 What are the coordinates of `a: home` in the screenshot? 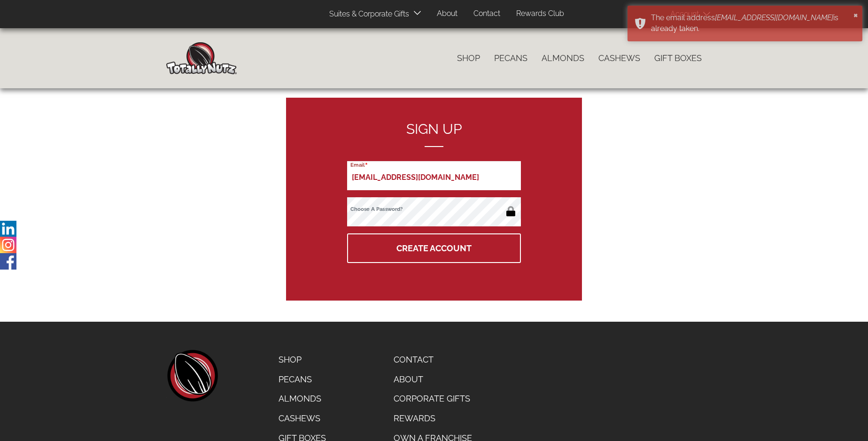 It's located at (192, 376).